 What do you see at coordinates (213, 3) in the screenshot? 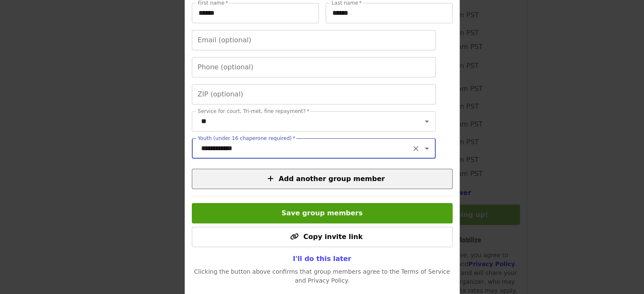
I see `label: First name` at bounding box center [213, 3].